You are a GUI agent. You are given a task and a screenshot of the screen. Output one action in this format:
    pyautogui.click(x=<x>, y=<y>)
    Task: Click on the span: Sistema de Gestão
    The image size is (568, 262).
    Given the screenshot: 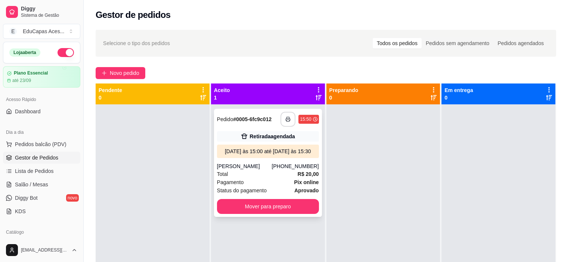 What is the action you would take?
    pyautogui.click(x=49, y=15)
    